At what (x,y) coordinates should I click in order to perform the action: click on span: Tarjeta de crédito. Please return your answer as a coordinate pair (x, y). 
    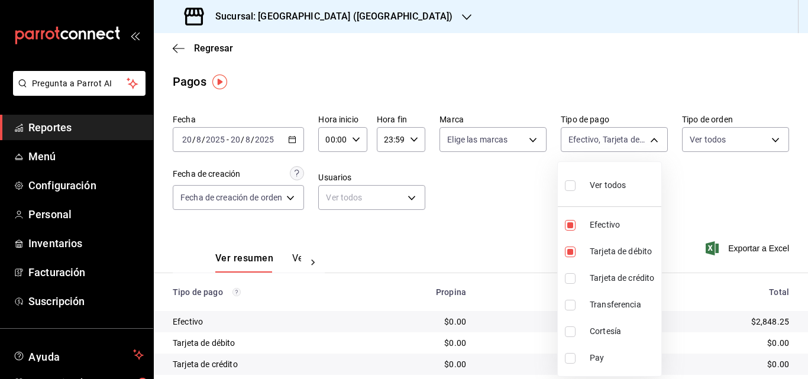
    Looking at the image, I should click on (623, 278).